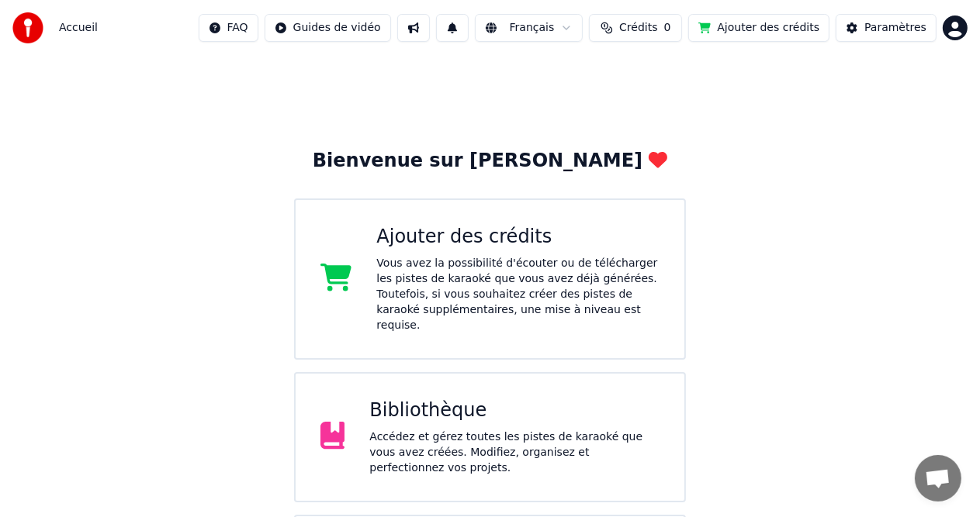 This screenshot has width=980, height=517. Describe the element at coordinates (28, 28) in the screenshot. I see `img: youka` at that location.